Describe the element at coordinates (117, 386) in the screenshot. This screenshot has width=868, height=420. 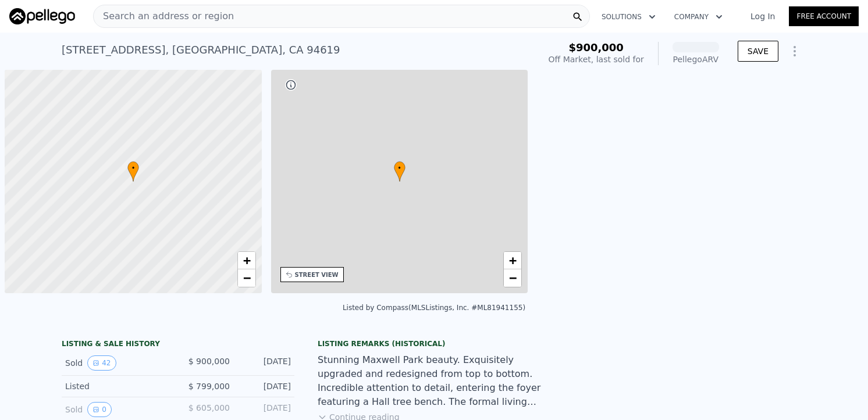
I see `div: Listed` at that location.